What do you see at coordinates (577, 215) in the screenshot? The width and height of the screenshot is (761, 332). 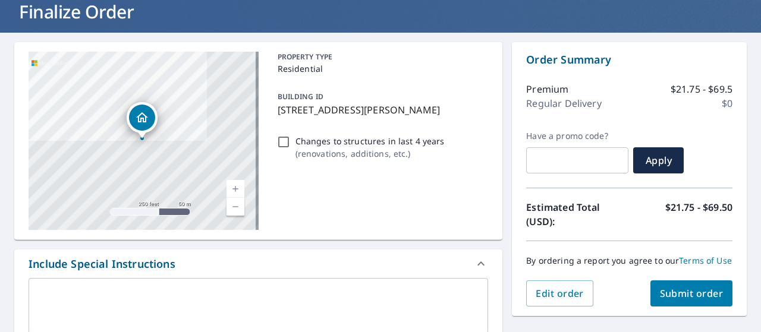 I see `p: Estimated Total (USD):` at bounding box center [577, 215].